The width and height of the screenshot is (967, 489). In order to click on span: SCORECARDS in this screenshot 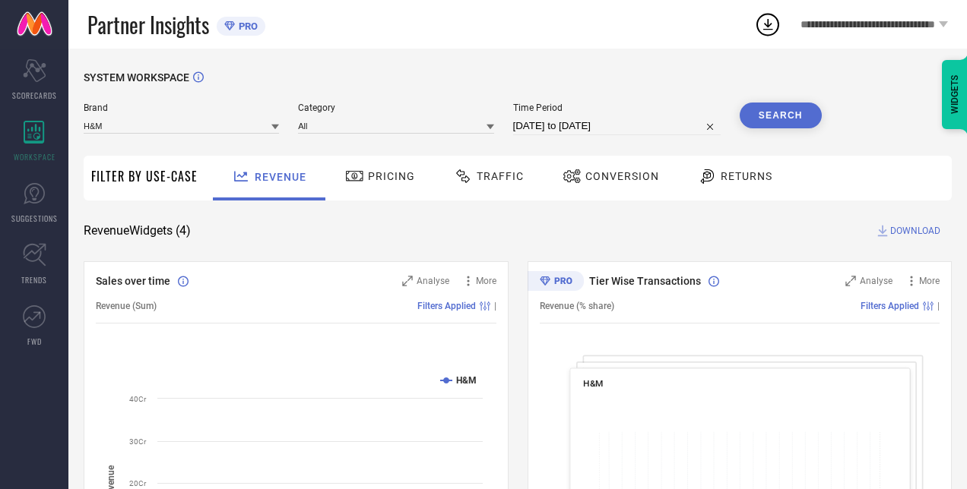, I will do `click(34, 95)`.